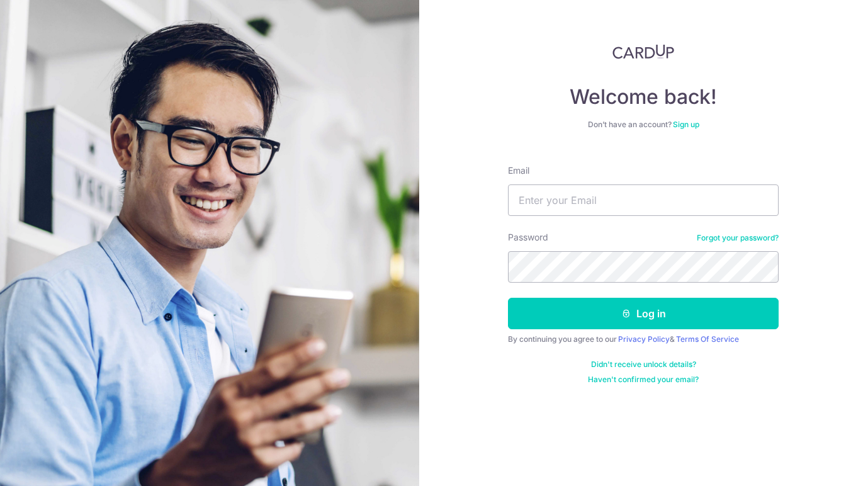 The image size is (868, 486). Describe the element at coordinates (708, 338) in the screenshot. I see `a: Terms Of Service` at that location.